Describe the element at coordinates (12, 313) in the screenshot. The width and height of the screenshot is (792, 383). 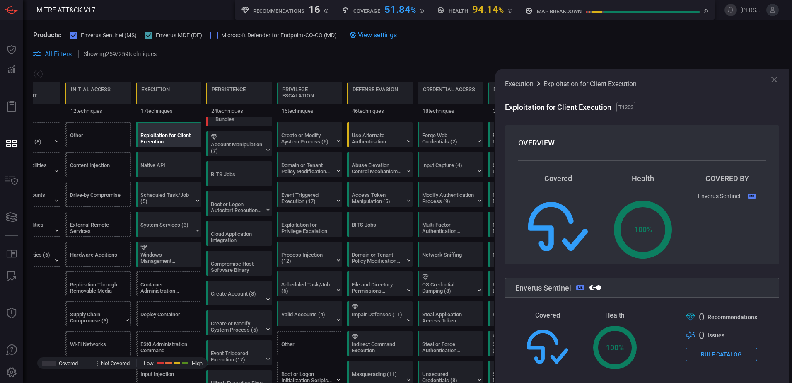
I see `button: Threat Intelligence` at that location.